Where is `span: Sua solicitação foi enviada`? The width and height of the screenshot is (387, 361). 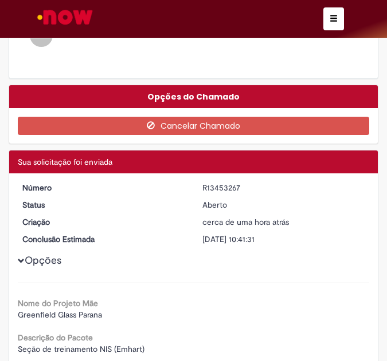 span: Sua solicitação foi enviada is located at coordinates (65, 162).